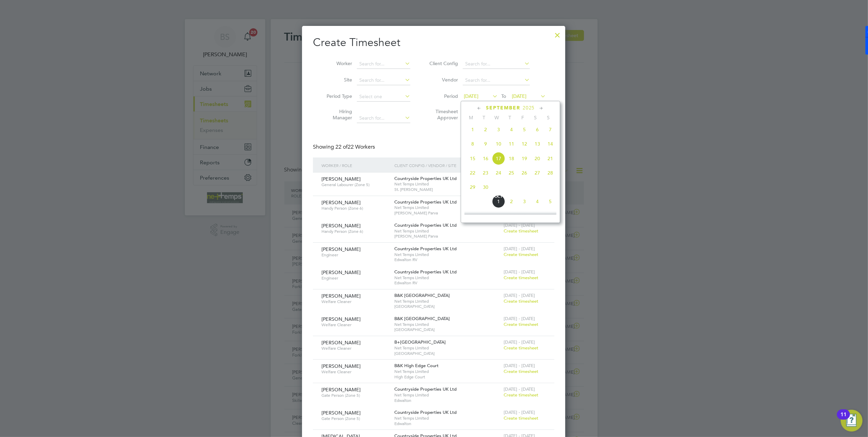  Describe the element at coordinates (337, 96) in the screenshot. I see `label: Period Type` at that location.